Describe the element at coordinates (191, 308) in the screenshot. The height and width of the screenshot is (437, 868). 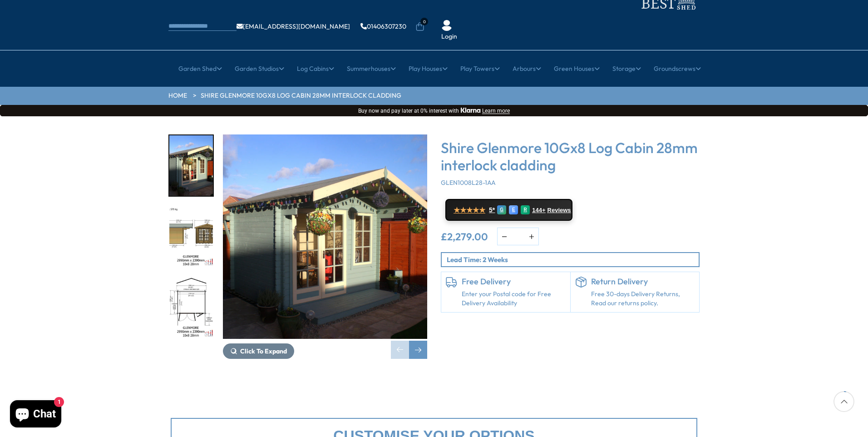
I see `div: 3 / 18` at that location.